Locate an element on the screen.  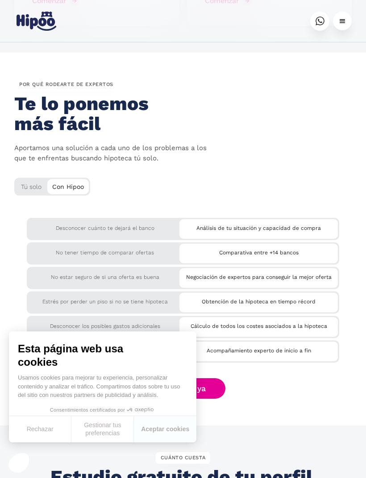
div: Estrés por perder un piso si no se tiene hipoteca is located at coordinates (105, 300).